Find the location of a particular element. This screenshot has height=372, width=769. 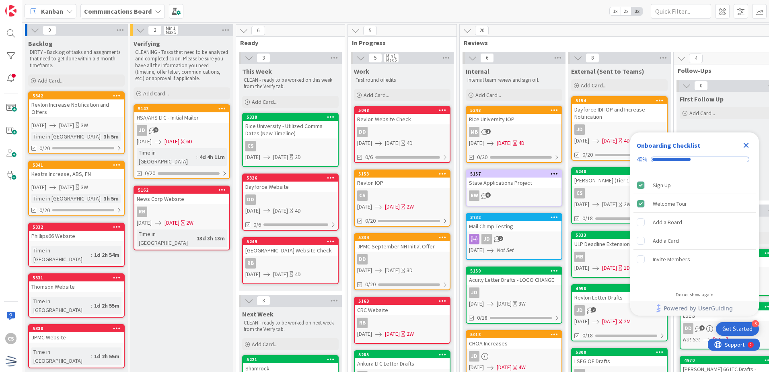

div: 3D is located at coordinates (410, 270).